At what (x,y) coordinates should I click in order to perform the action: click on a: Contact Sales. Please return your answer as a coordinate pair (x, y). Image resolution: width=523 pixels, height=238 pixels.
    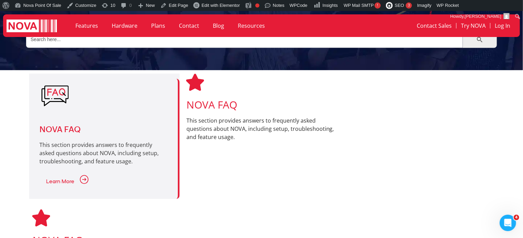
    Looking at the image, I should click on (435, 26).